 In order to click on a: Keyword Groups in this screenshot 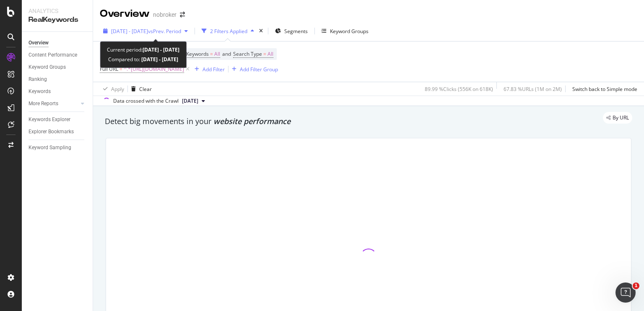, I will do `click(58, 67)`.